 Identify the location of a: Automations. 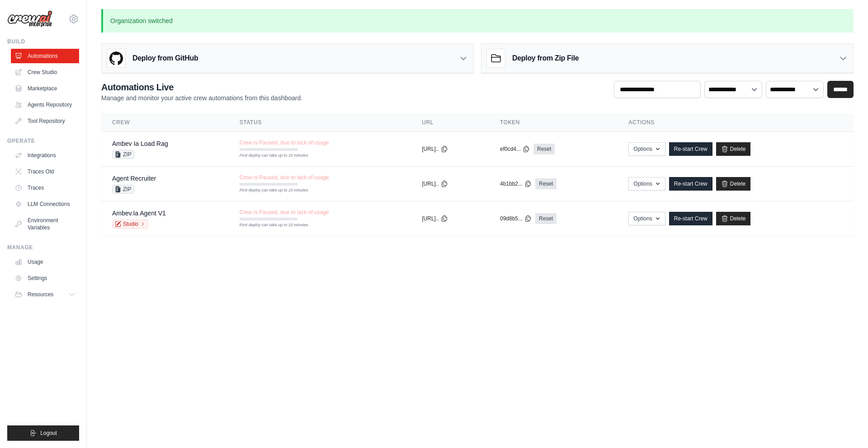
(45, 56).